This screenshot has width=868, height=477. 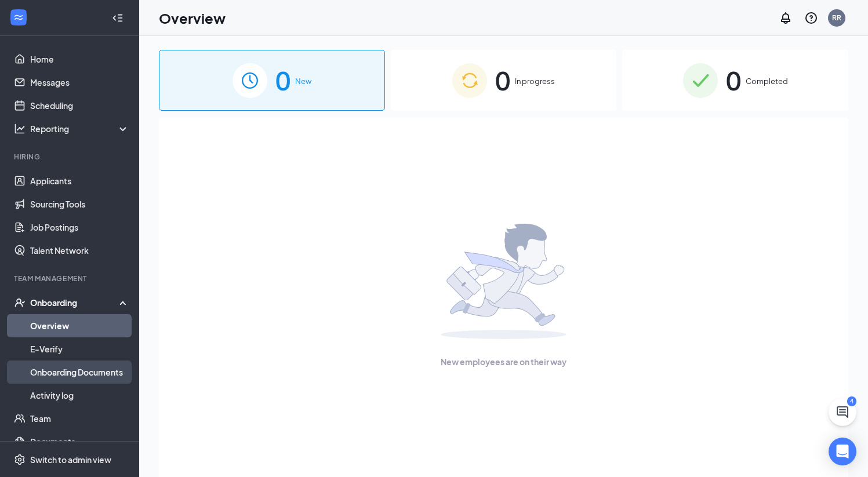 I want to click on svg: Collapse, so click(x=118, y=18).